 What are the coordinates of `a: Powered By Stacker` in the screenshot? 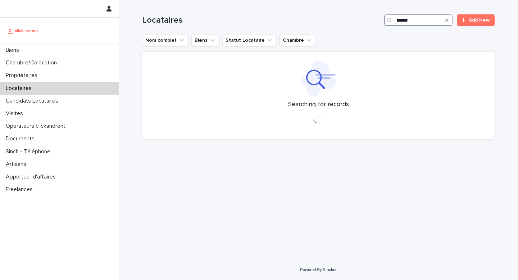 It's located at (318, 270).